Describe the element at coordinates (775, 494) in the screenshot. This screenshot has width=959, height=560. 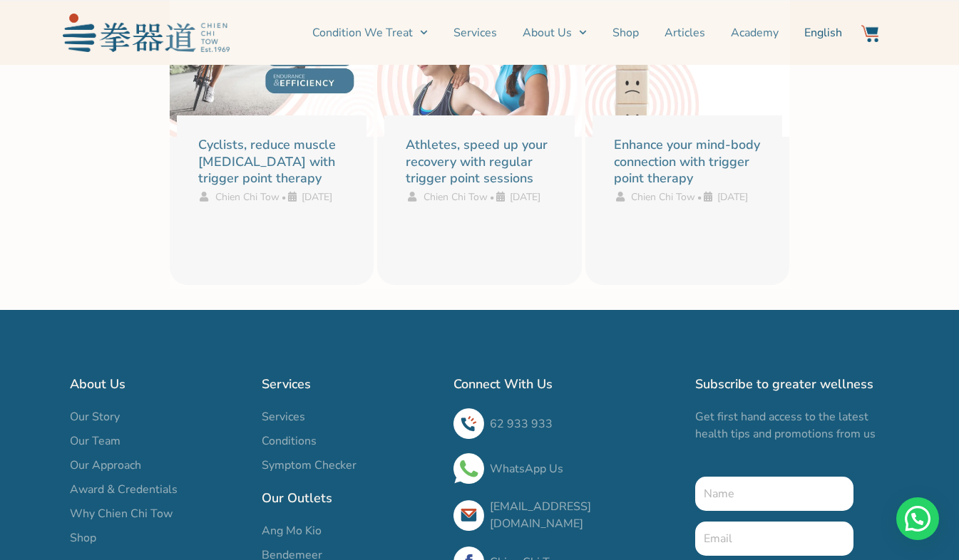
I see `input: Name` at that location.